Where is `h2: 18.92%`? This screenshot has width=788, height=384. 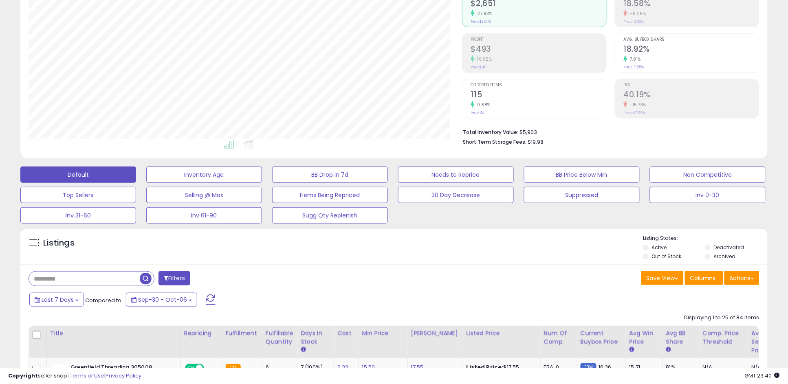 h2: 18.92% is located at coordinates (691, 50).